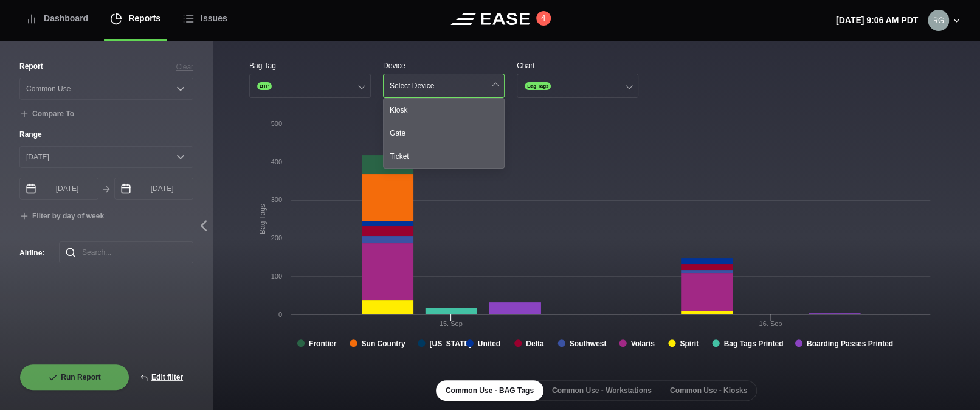 Image resolution: width=980 pixels, height=410 pixels. I want to click on button: Select Device, so click(444, 86).